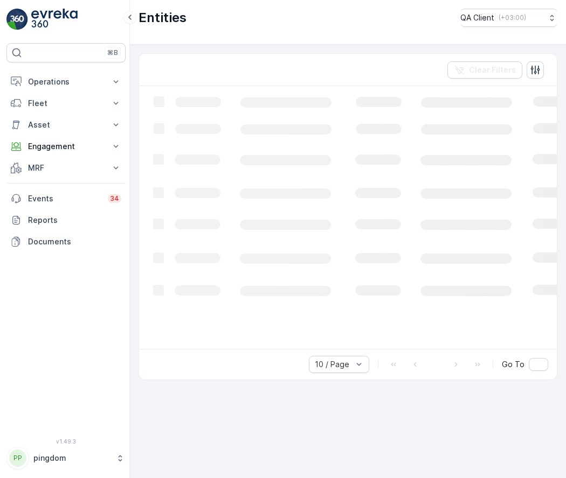 The width and height of the screenshot is (566, 478). I want to click on button: Fleet, so click(66, 103).